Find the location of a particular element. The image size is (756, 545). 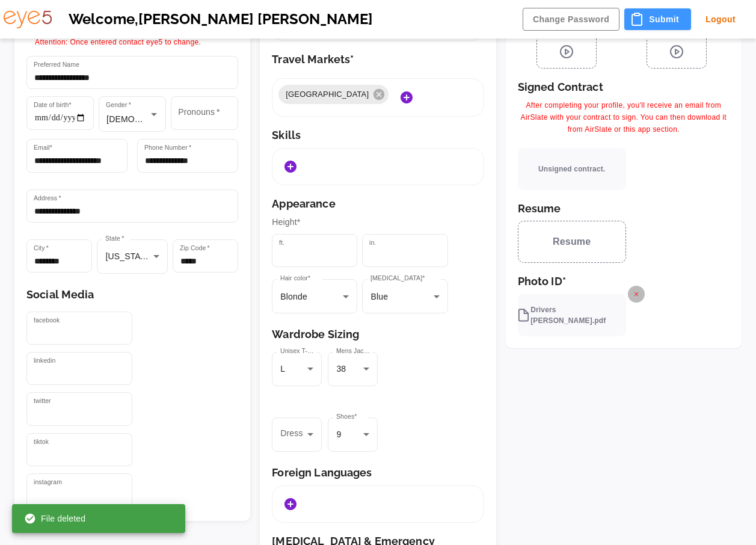

h6: Travel Markets* is located at coordinates (378, 59).